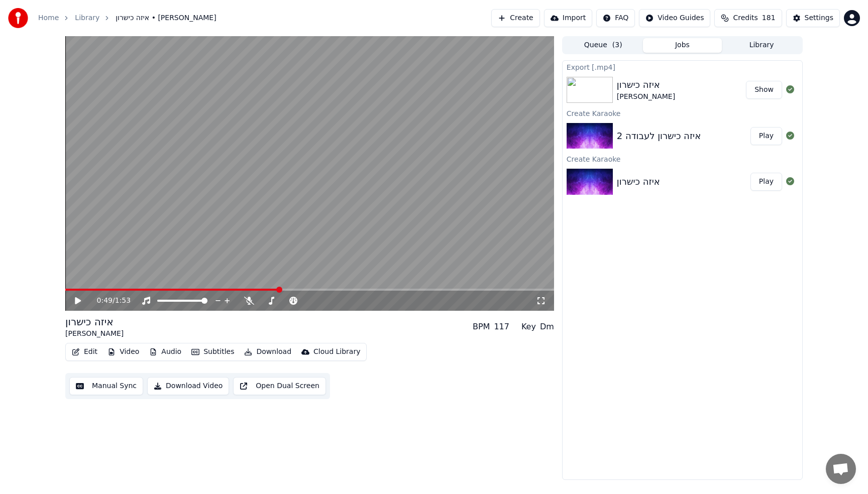 This screenshot has height=494, width=868. What do you see at coordinates (165, 352) in the screenshot?
I see `button: Audio` at bounding box center [165, 352].